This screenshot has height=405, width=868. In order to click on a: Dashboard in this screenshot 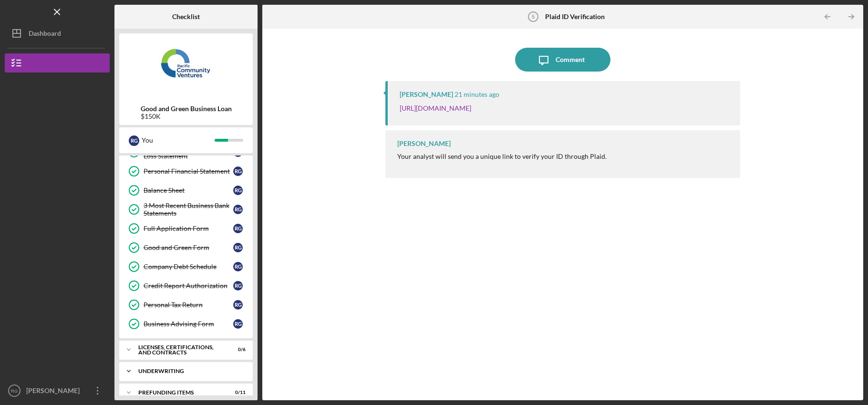, I will do `click(57, 34)`.